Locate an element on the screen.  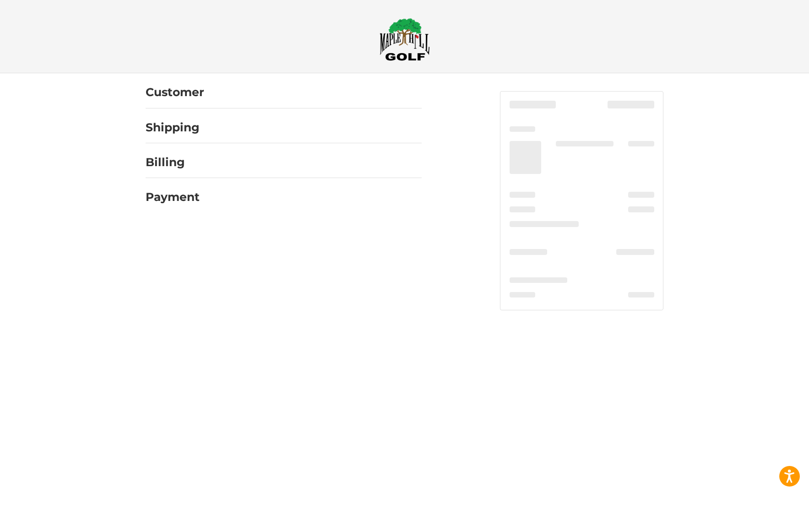
h2: Payment is located at coordinates (173, 197).